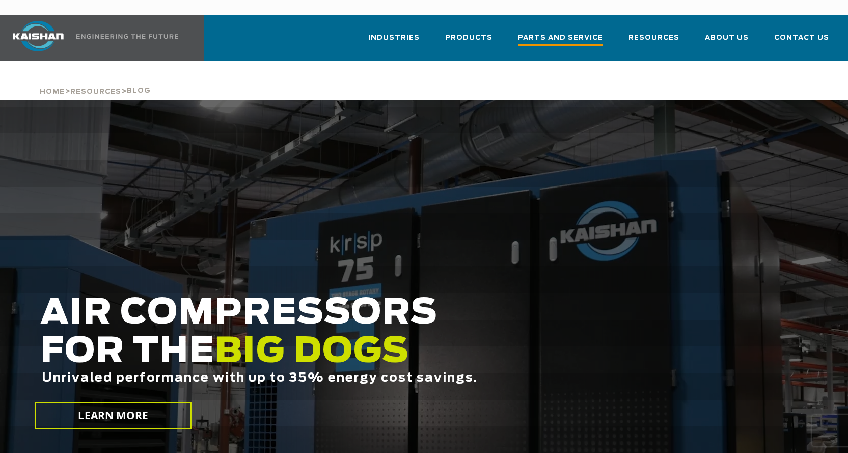 This screenshot has width=848, height=453. What do you see at coordinates (312, 352) in the screenshot?
I see `span: BIG DOGS` at bounding box center [312, 352].